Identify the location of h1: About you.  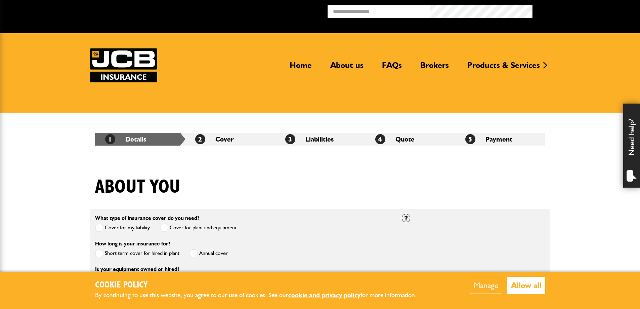
(138, 187).